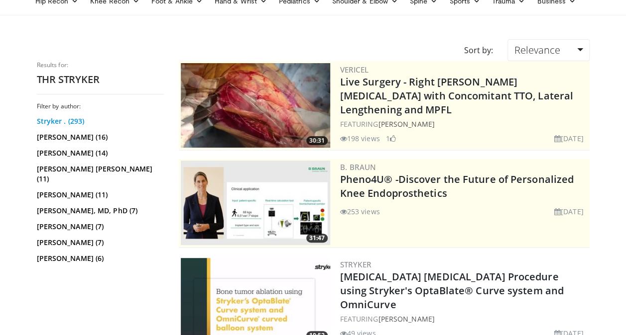 The width and height of the screenshot is (626, 335). Describe the element at coordinates (255, 203) in the screenshot. I see `img: 2c749dd2-eaed-4ec0-9464-a41d4cc96b76.300x170_q85_crop-smart_upscale.jpg` at that location.